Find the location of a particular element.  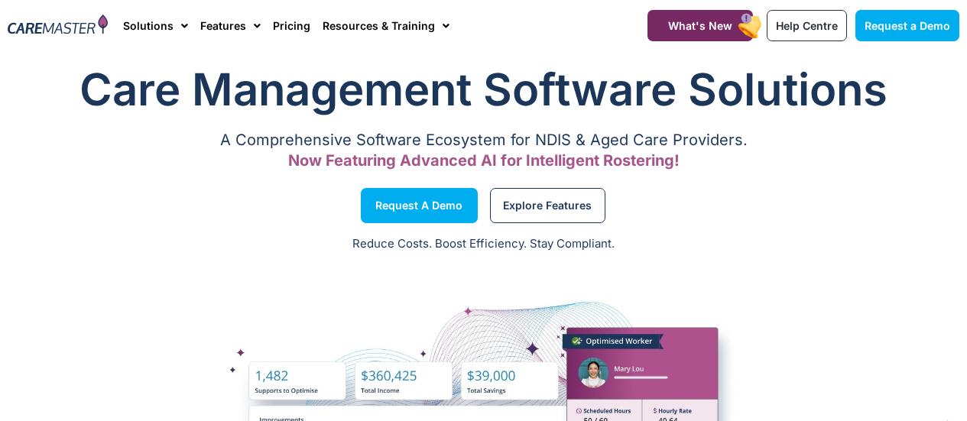

span: Help Centre is located at coordinates (807, 25).